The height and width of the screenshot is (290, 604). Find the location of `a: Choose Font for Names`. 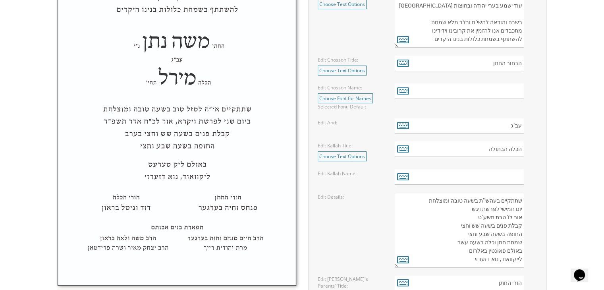

a: Choose Font for Names is located at coordinates (345, 98).